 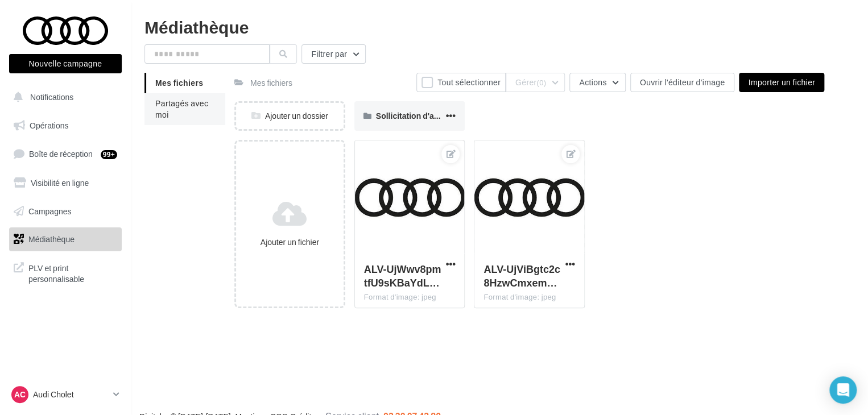 I want to click on p: Audi Cholet, so click(x=70, y=394).